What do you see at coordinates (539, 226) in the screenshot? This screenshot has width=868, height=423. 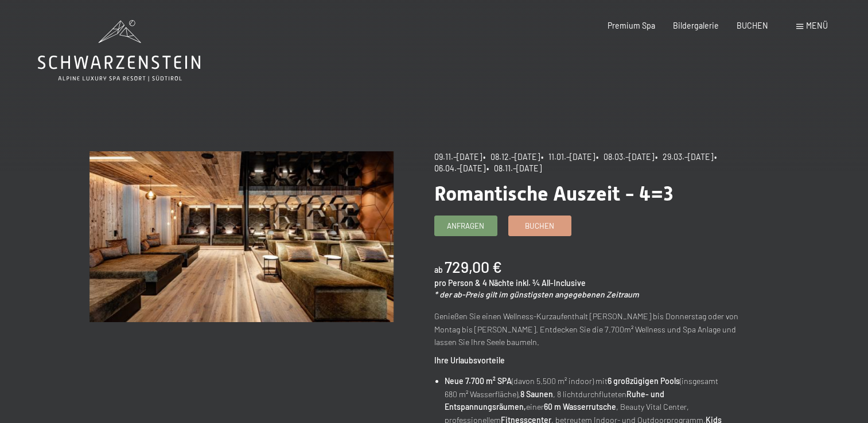 I see `span: Buchen` at bounding box center [539, 226].